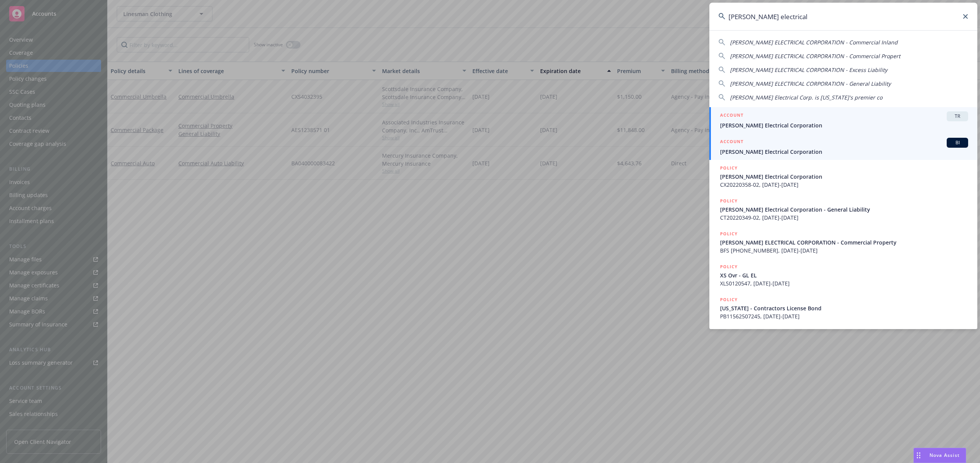  I want to click on span: TR, so click(957, 116).